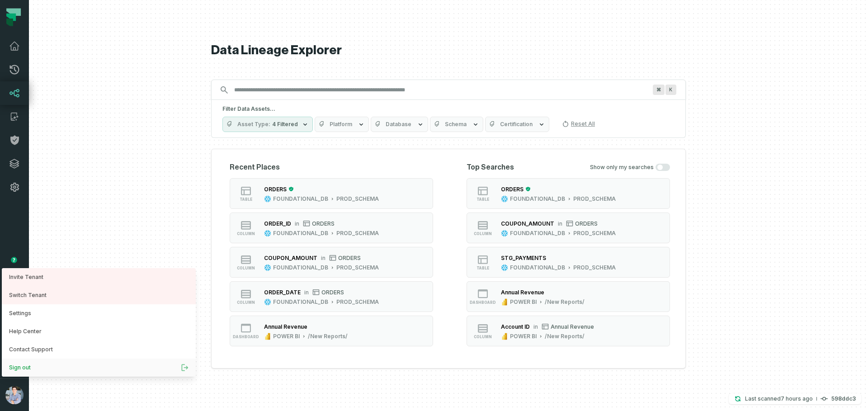  What do you see at coordinates (99, 349) in the screenshot?
I see `a: Contact Support` at bounding box center [99, 349].